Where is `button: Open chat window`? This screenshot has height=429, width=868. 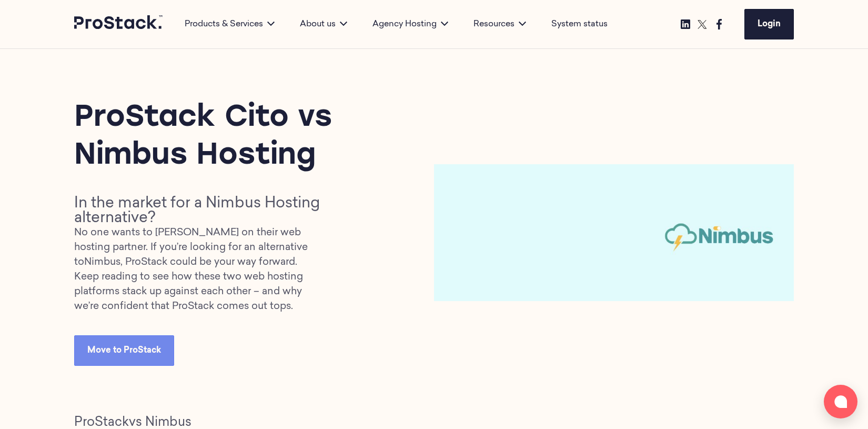
button: Open chat window is located at coordinates (841, 402).